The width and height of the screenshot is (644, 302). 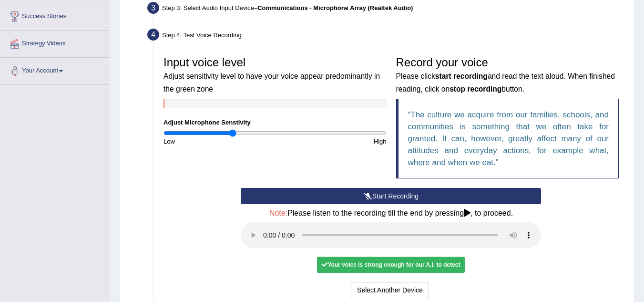 I want to click on q: The culture we acquire from our families, schools, and communities is something that we often tak..., so click(x=509, y=138).